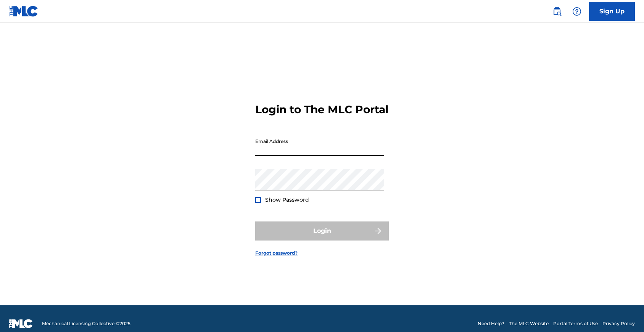  I want to click on img: logo, so click(21, 324).